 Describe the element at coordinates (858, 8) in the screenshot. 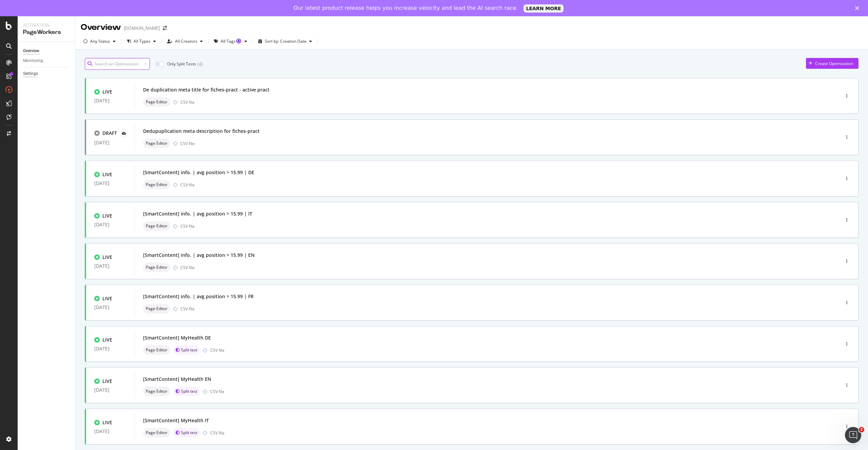

I see `div: Fermer` at that location.